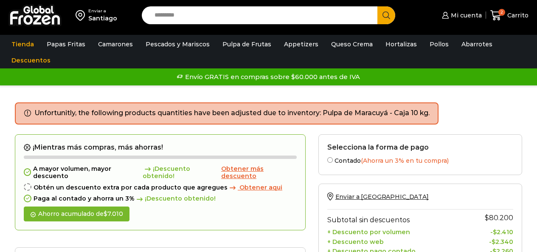 Image resolution: width=537 pixels, height=252 pixels. I want to click on span: Obtener aqui, so click(261, 187).